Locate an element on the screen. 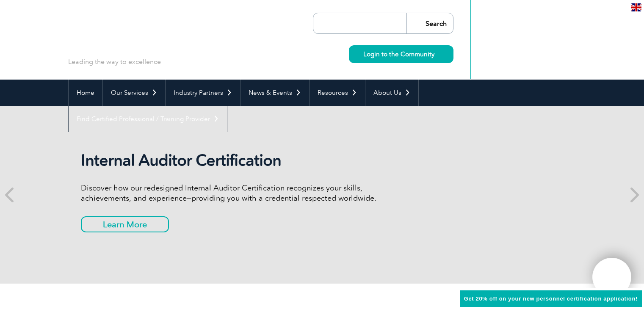  img: svg+xml;nitro-empty-id=MzcwOjIyMw==-1;base64,PHN2ZyB2aWV3Qm94PSIwIDAgMTEgMTEiIHdpZHRoPSIxMSIgaGVp... is located at coordinates (436, 54).